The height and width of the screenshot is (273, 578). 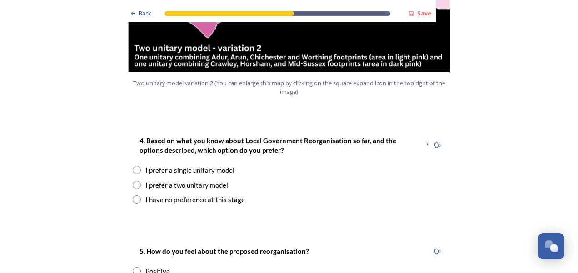 I want to click on strong: Save, so click(x=424, y=13).